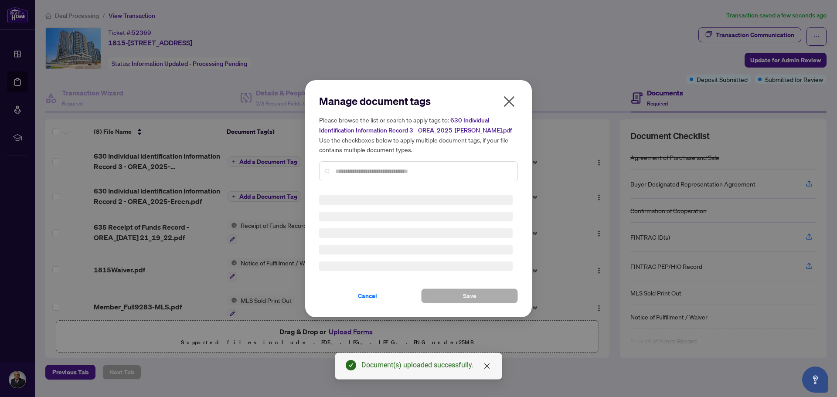 The image size is (837, 397). What do you see at coordinates (418, 135) in the screenshot?
I see `h5: Please browse the list or search to apply tags to: Use the checkboxes below to apply multiple doc...` at bounding box center [418, 135].